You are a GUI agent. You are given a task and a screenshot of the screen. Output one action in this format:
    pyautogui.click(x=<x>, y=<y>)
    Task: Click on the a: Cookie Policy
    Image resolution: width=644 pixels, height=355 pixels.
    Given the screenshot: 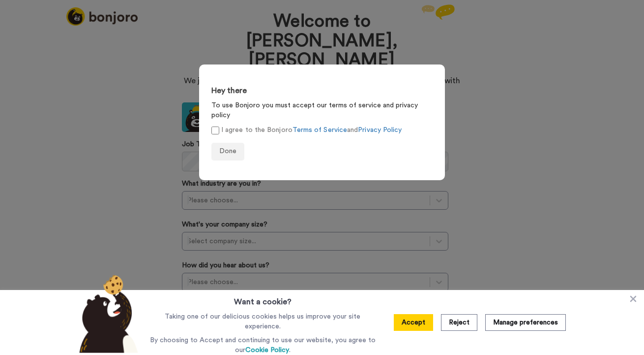 What is the action you would take?
    pyautogui.click(x=267, y=350)
    